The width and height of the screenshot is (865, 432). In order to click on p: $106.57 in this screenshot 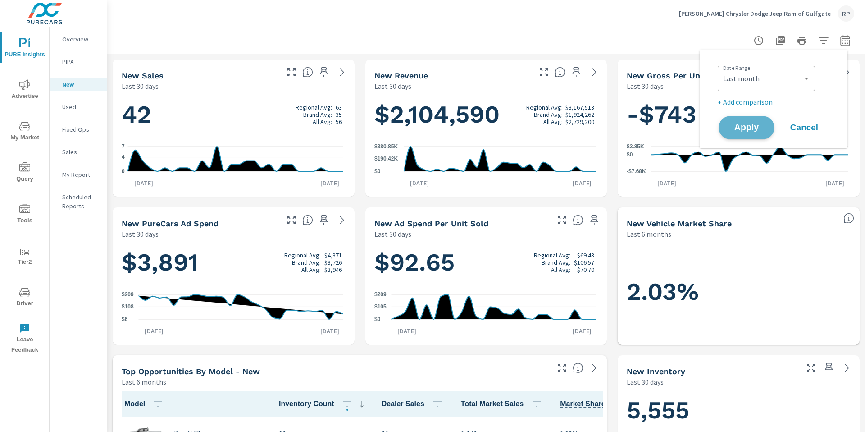, I will do `click(584, 262)`.